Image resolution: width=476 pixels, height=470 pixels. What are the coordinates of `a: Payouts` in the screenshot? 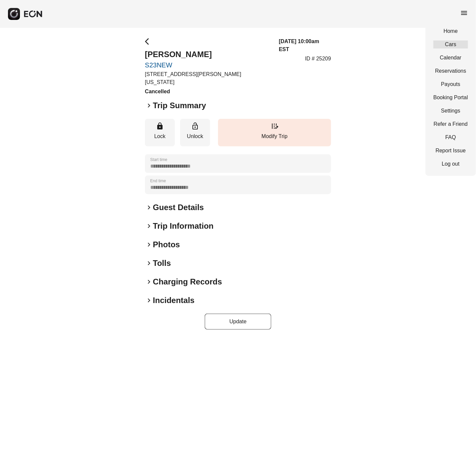 It's located at (451, 84).